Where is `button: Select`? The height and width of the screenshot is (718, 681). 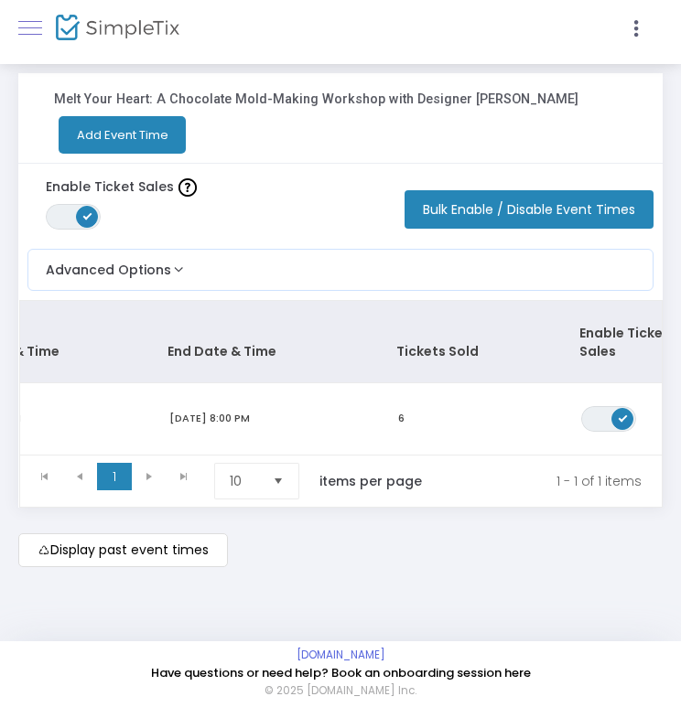
button: Select is located at coordinates (278, 481).